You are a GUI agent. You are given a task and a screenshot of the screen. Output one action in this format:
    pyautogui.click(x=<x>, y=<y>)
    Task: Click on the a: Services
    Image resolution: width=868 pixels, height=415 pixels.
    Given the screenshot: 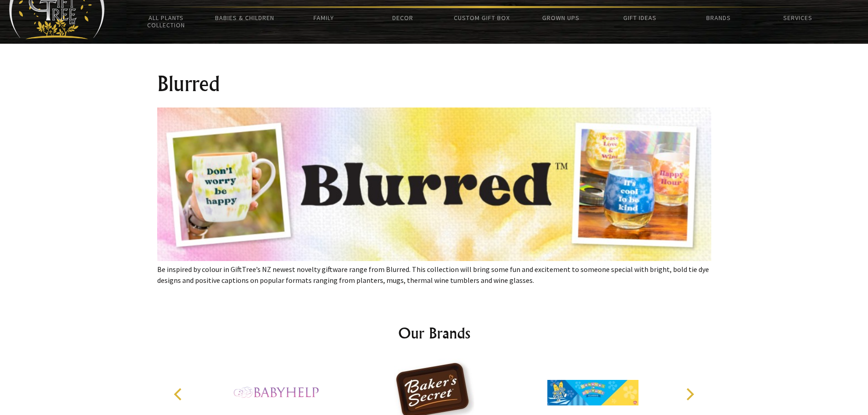 What is the action you would take?
    pyautogui.click(x=798, y=18)
    